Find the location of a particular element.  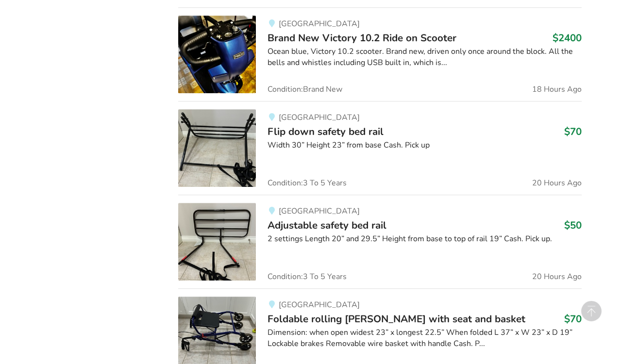

div: 2 settings Length 20” and 29.5” Height from base to top of rail 19” Cash. Pick up. is located at coordinates (424, 239).